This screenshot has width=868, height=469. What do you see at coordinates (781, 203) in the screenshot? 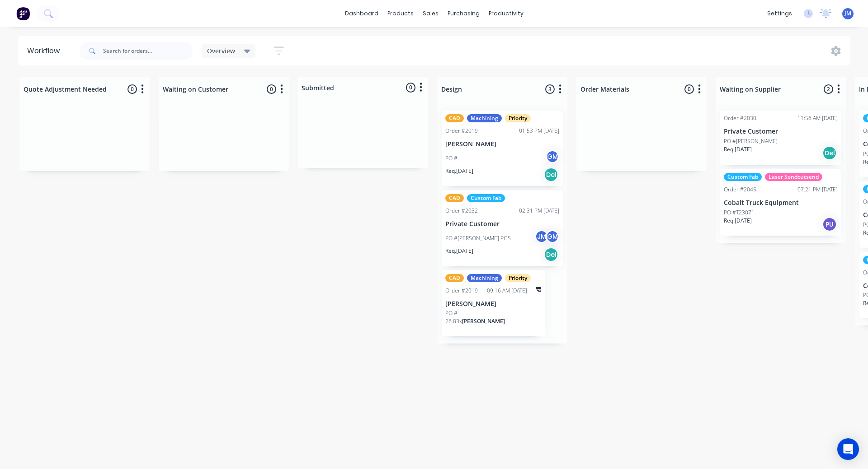
I see `p: Cobalt Truck Equipment` at bounding box center [781, 203].